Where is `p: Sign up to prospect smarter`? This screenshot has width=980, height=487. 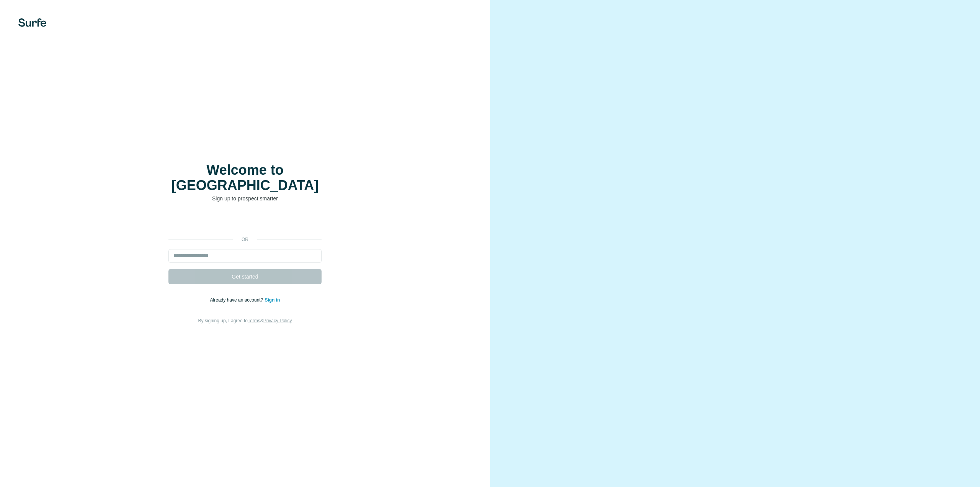
p: Sign up to prospect smarter is located at coordinates (245, 198).